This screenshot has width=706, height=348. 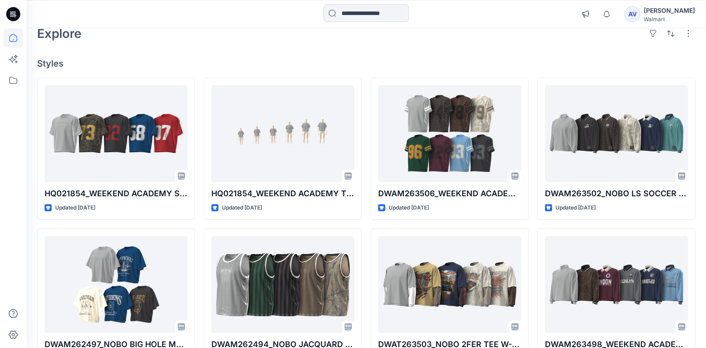 What do you see at coordinates (616, 284) in the screenshot?
I see `a: DWAM263498_WEEKEND ACADEMY LS SOCCER JERSEY` at bounding box center [616, 284].